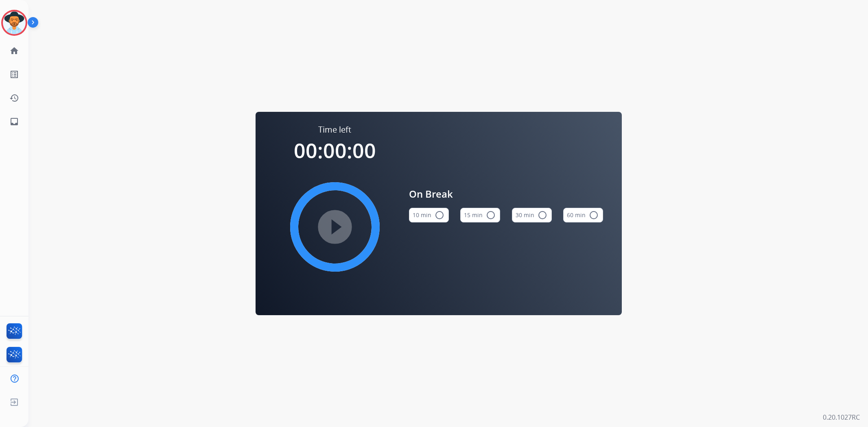  I want to click on mat-icon: list_alt, so click(14, 75).